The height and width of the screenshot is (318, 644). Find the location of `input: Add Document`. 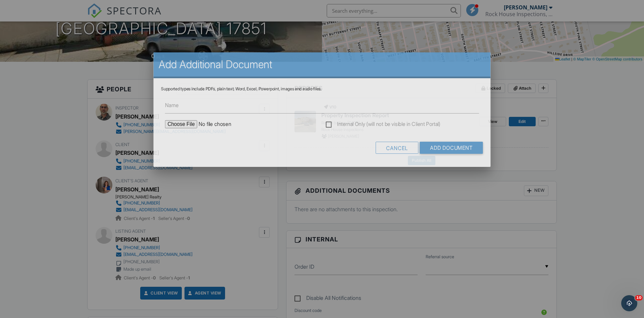

input: Add Document is located at coordinates (451, 148).